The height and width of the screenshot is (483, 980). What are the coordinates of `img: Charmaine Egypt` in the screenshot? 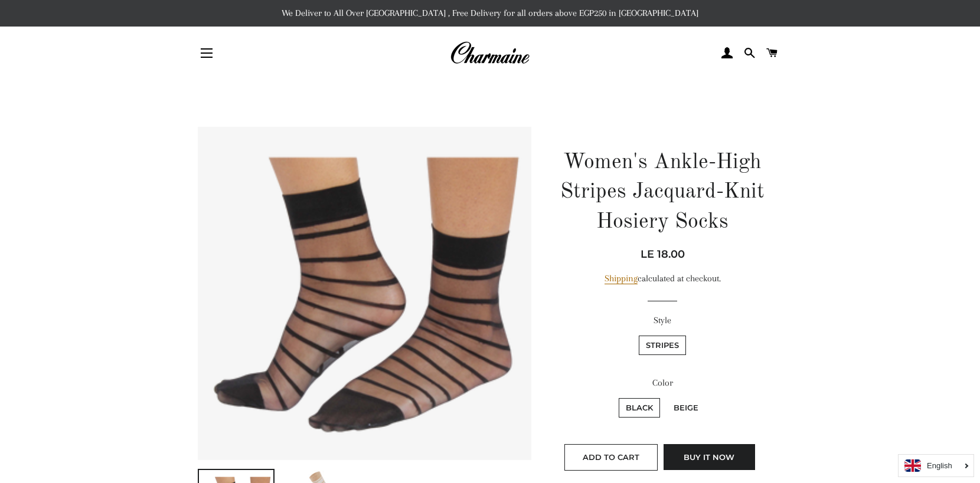 It's located at (490, 53).